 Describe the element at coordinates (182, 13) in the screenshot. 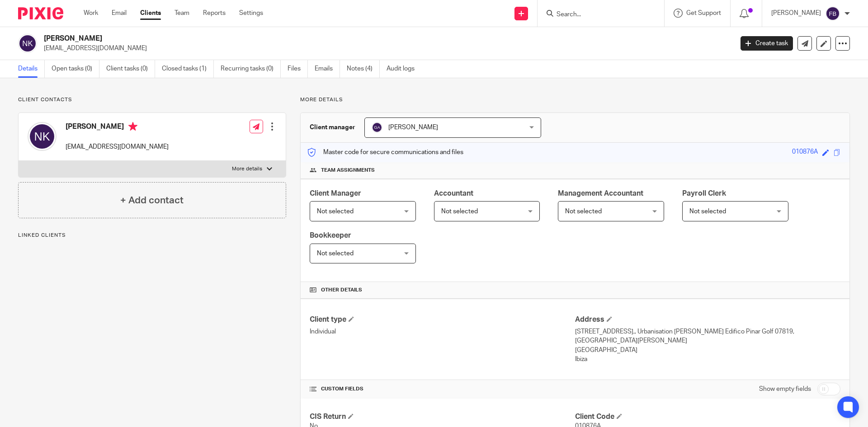

I see `a: Team` at that location.